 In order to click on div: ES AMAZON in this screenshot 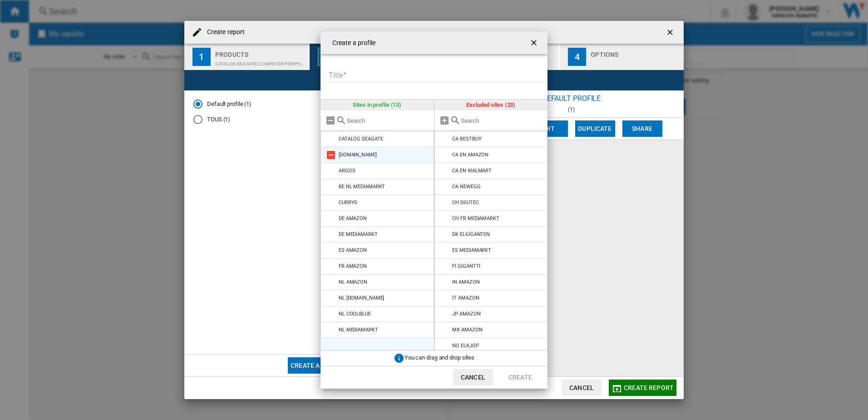, I will do `click(353, 250)`.